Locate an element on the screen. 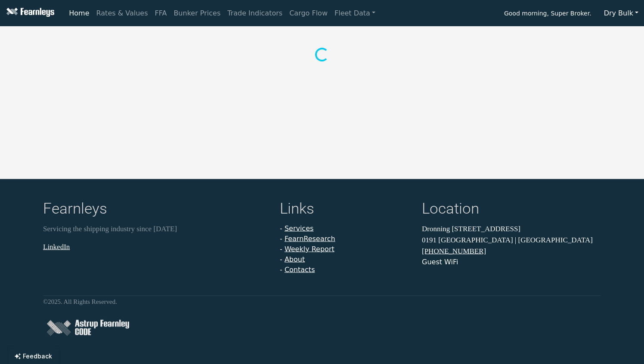  a: Fleet Data is located at coordinates (355, 13).